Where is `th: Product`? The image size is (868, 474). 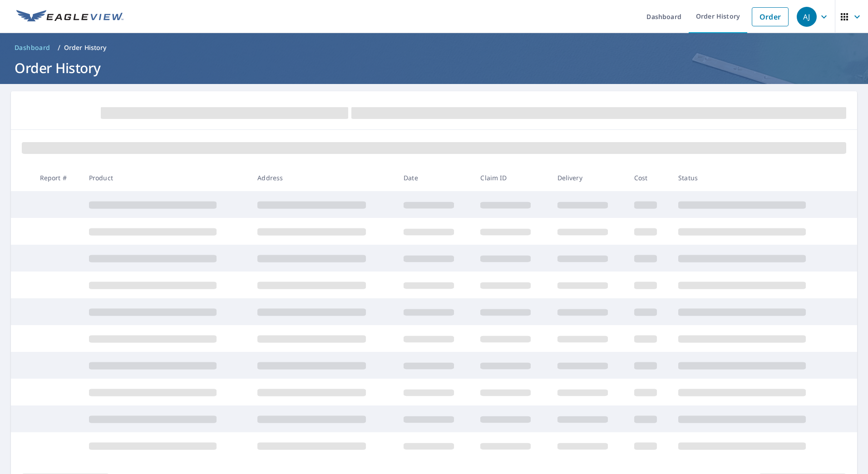 th: Product is located at coordinates (166, 178).